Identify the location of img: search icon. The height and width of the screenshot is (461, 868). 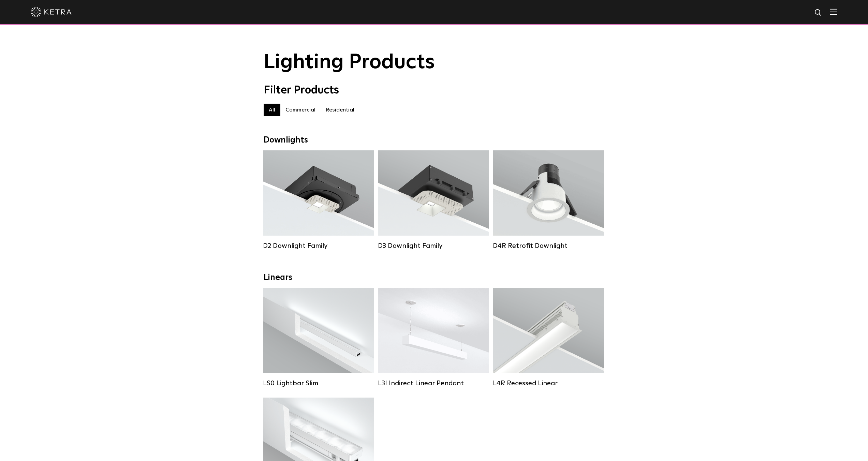
(818, 13).